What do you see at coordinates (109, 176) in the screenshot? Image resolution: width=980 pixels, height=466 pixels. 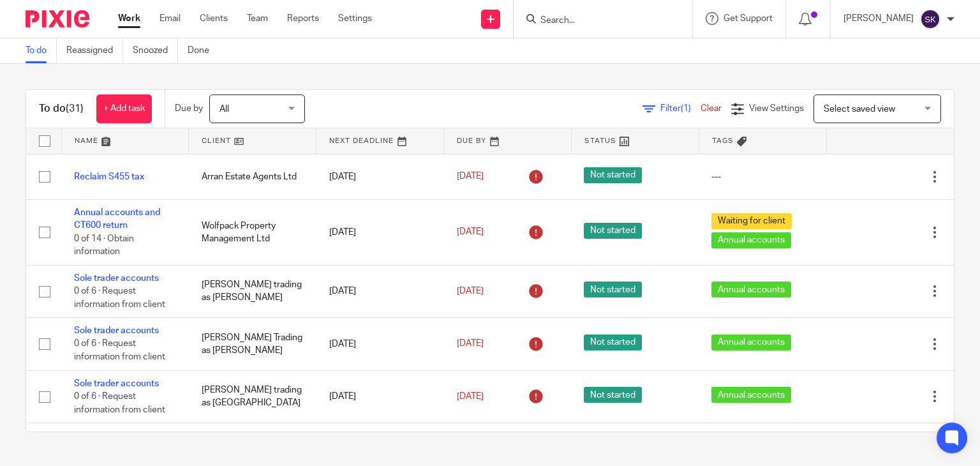 I see `a: Reclaim S455 tax` at bounding box center [109, 176].